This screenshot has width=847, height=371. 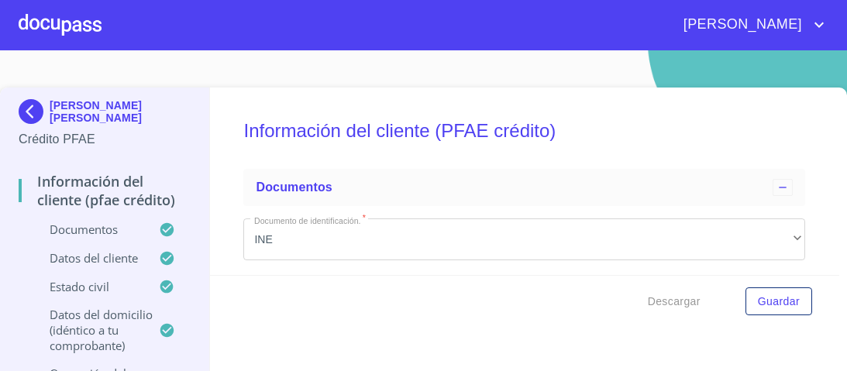 I want to click on span: Documentos, so click(x=294, y=187).